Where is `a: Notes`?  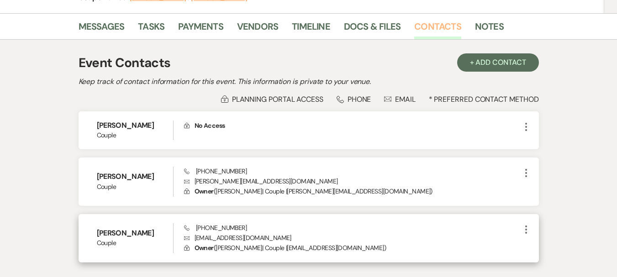
a: Notes is located at coordinates (489, 29).